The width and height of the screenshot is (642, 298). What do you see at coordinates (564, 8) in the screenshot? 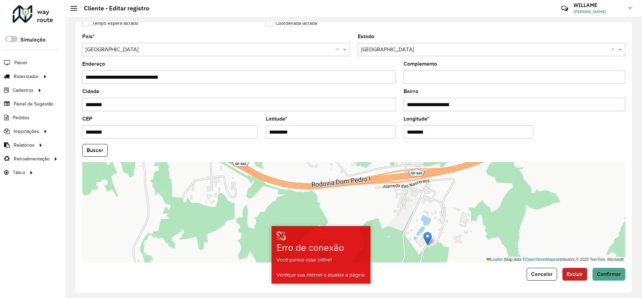
I see `a: Contato Rápido` at bounding box center [564, 8].